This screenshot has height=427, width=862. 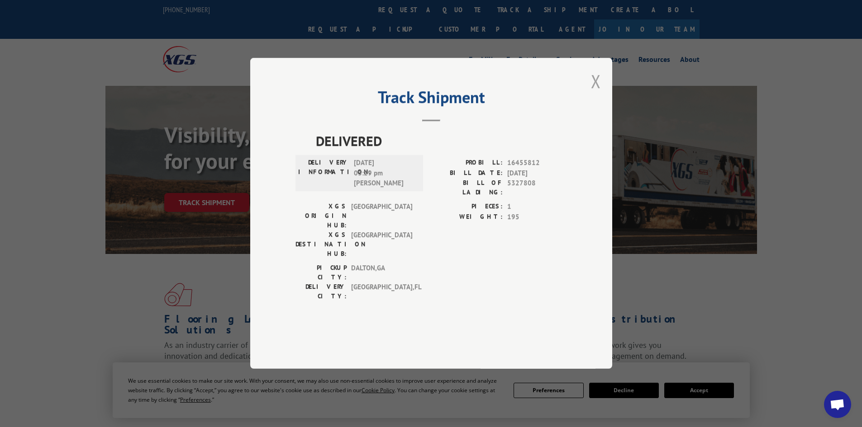 I want to click on label: WEIGHT:, so click(x=467, y=217).